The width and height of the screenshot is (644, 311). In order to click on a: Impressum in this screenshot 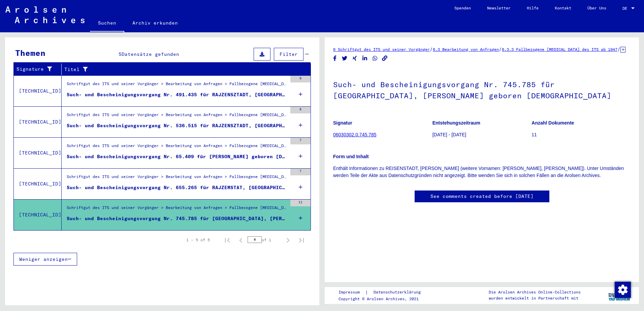, I will do `click(352, 292)`.